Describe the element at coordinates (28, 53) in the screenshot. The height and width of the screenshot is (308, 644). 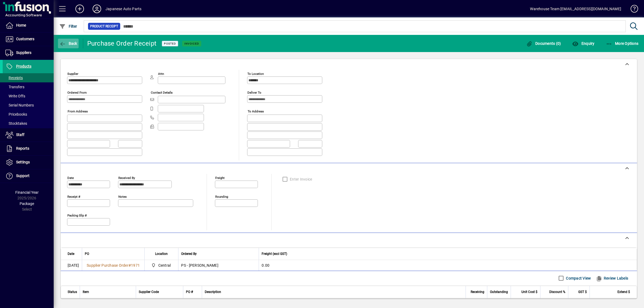
I see `a: Suppliers` at that location.